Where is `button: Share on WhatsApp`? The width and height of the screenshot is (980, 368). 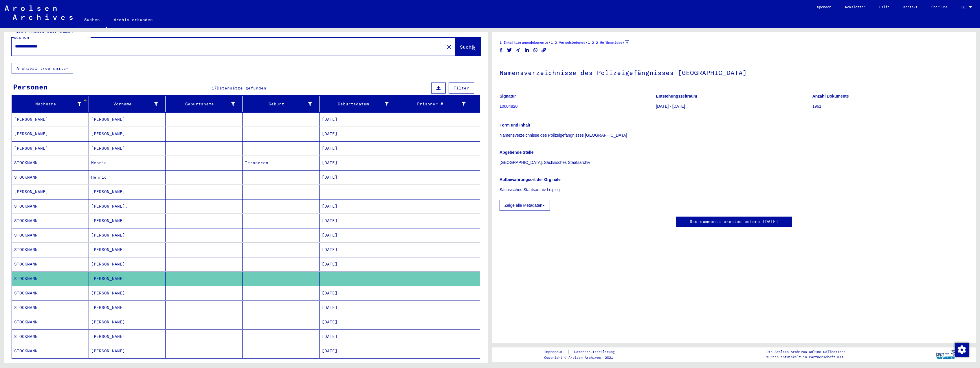 button: Share on WhatsApp is located at coordinates (536, 50).